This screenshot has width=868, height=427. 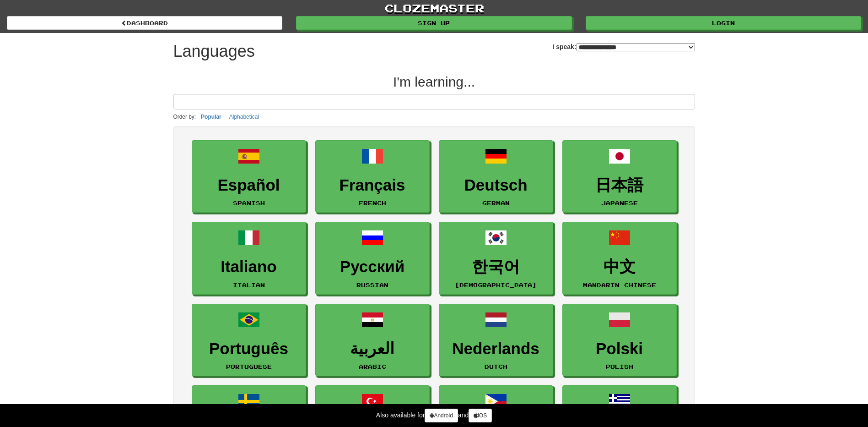 What do you see at coordinates (249, 285) in the screenshot?
I see `small: Italian` at bounding box center [249, 285].